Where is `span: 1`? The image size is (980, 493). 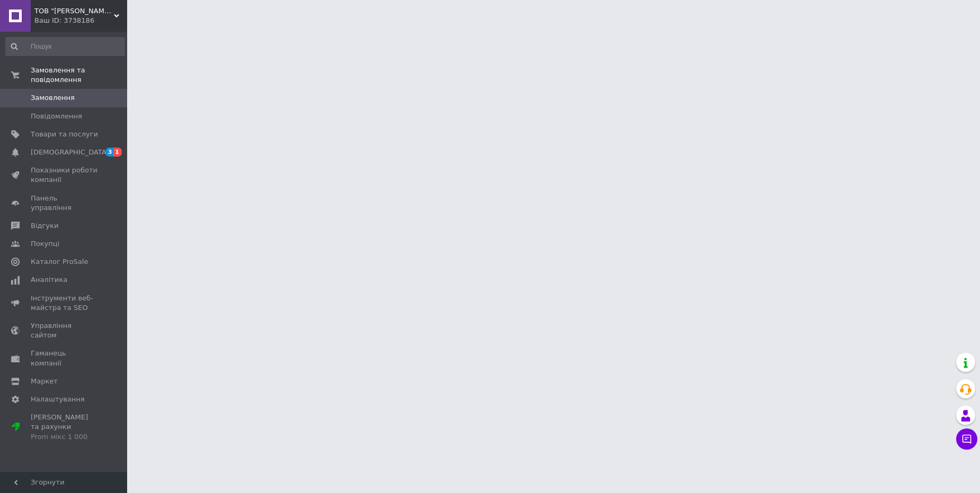
span: 1 is located at coordinates (118, 152).